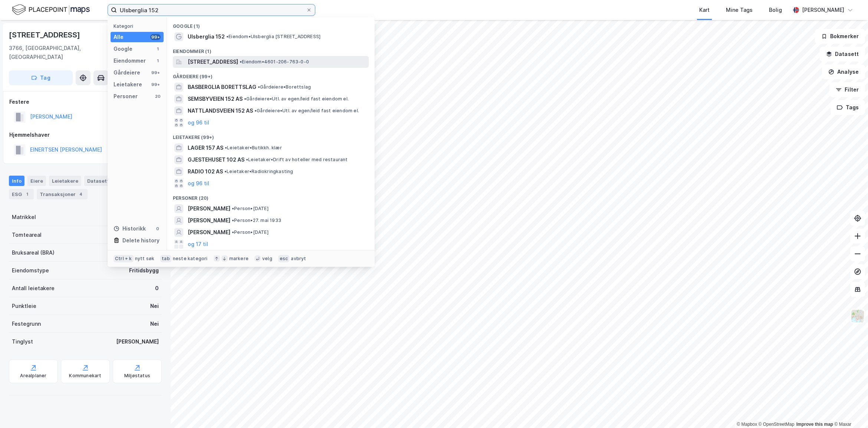  What do you see at coordinates (222, 87) in the screenshot?
I see `span: BASBERGLIA BORETTSLAG` at bounding box center [222, 87].